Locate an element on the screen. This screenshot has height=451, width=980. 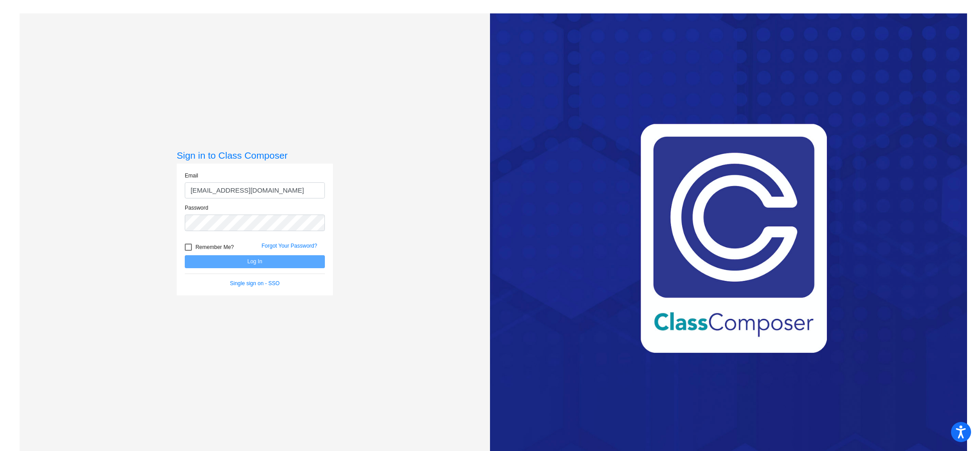
a: Forgot Your Password? is located at coordinates (289, 245).